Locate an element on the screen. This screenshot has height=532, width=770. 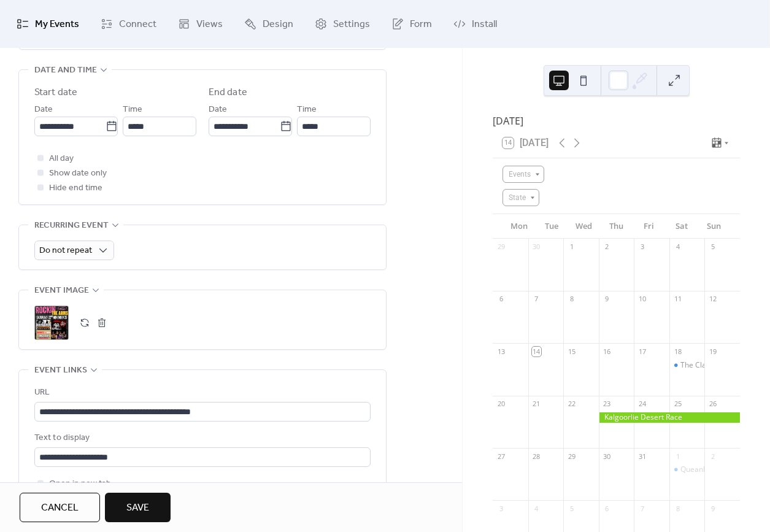
span: Event links is located at coordinates (61, 370).